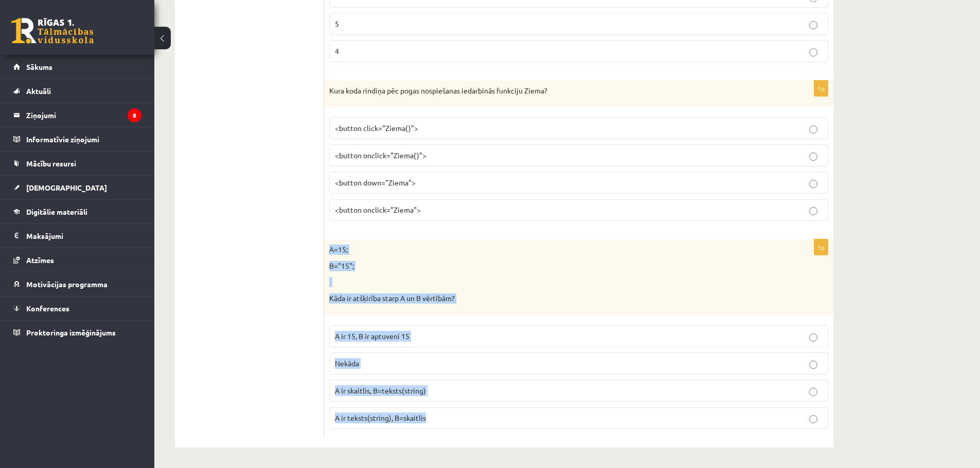 The image size is (980, 468). What do you see at coordinates (381, 156) in the screenshot?
I see `span: <button onclick="Ziema()">` at bounding box center [381, 156].